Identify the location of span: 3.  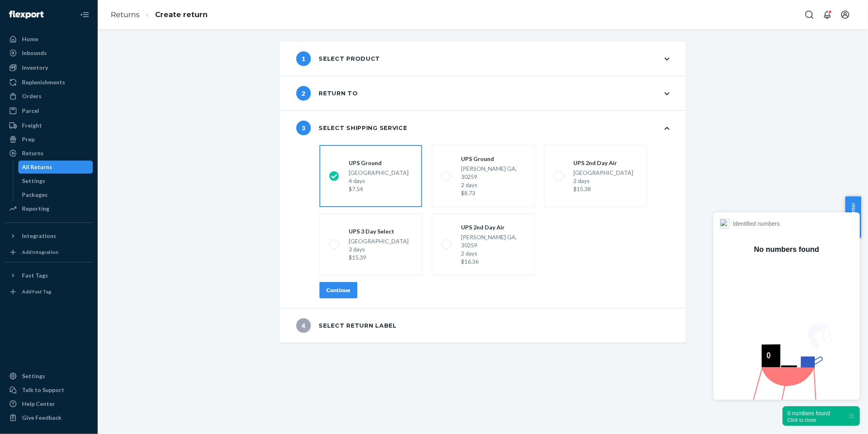
(303, 128).